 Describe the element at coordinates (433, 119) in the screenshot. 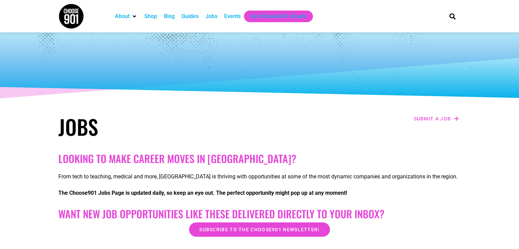

I see `span: Submit a job` at that location.